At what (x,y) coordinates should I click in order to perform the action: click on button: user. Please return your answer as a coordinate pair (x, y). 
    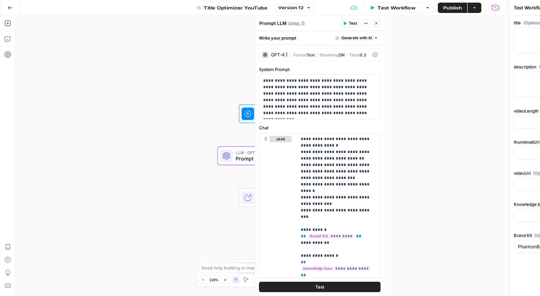
    Looking at the image, I should click on (280, 139).